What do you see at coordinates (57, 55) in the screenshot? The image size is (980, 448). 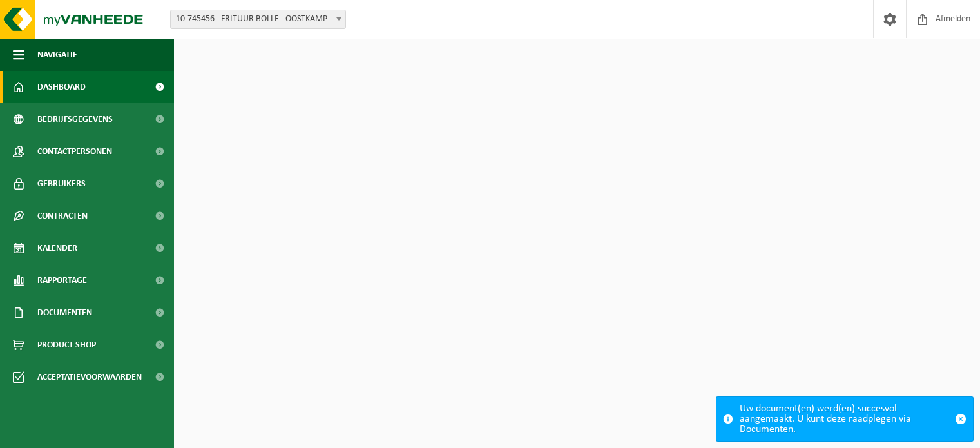 I see `span: Navigatie` at bounding box center [57, 55].